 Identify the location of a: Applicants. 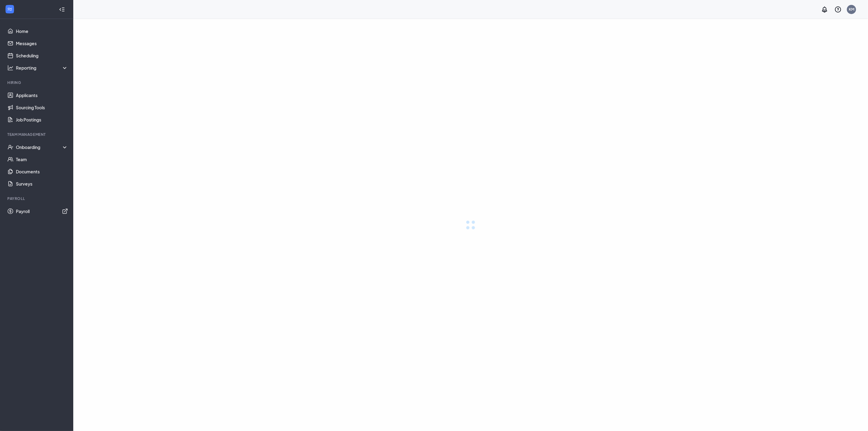
(42, 95).